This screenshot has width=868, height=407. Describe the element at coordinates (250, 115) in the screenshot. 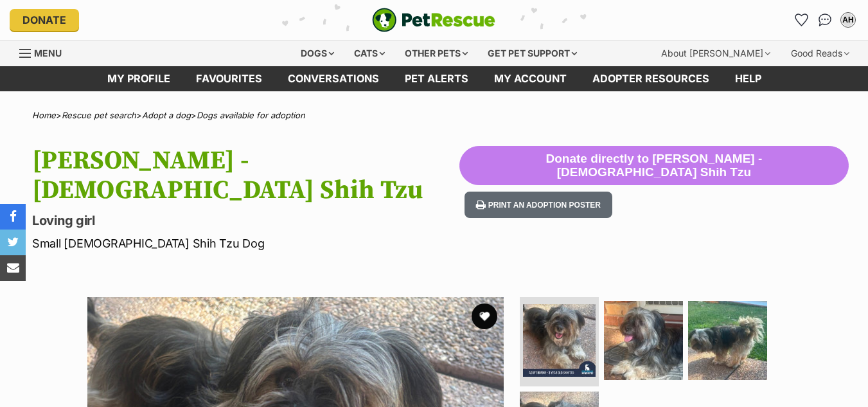

I see `a: Dogs available for adoption` at that location.